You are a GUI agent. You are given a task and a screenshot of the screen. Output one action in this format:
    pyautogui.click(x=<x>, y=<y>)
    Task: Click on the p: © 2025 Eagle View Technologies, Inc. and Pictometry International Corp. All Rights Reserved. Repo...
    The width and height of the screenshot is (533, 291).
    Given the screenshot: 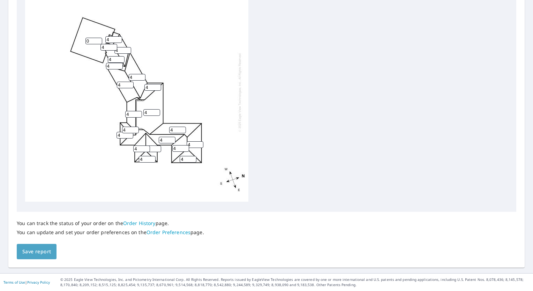 What is the action you would take?
    pyautogui.click(x=295, y=282)
    